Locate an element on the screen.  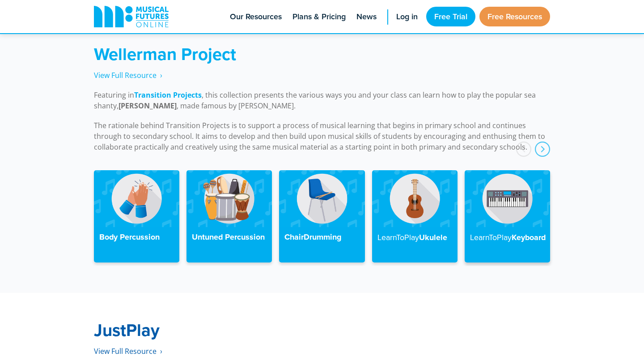
p: Featuring in , this collection presents the various ways you and your class can learn how to play... is located at coordinates (322, 100).